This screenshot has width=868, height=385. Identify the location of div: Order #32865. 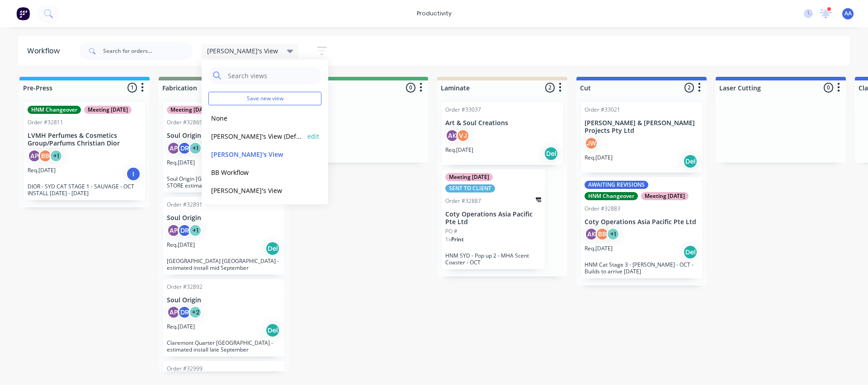
(184, 123).